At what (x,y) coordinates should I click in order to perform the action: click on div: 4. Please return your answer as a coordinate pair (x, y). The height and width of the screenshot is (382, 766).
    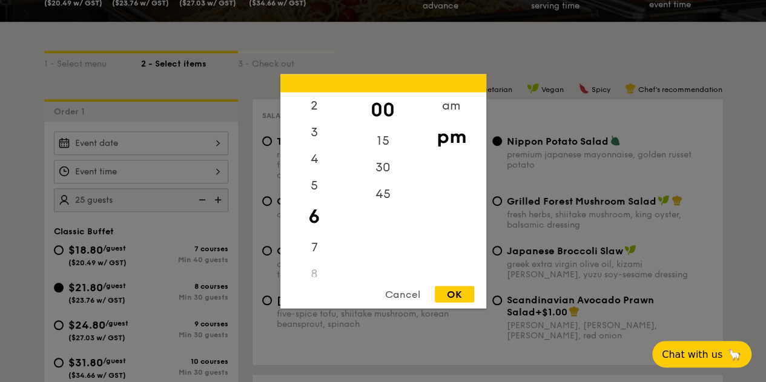
    Looking at the image, I should click on (314, 159).